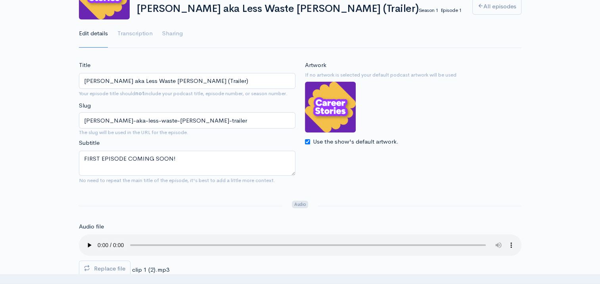 Image resolution: width=600 pixels, height=284 pixels. Describe the element at coordinates (84, 65) in the screenshot. I see `label: Title` at that location.